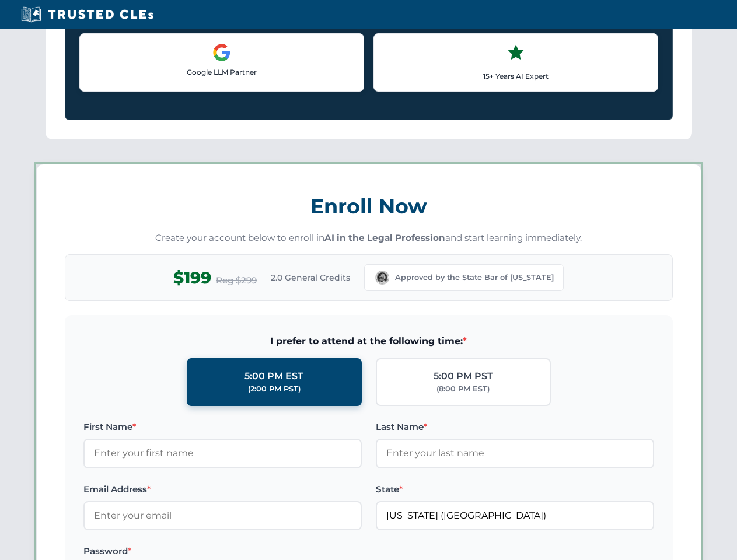 The height and width of the screenshot is (560, 737). I want to click on p: 15+ Years AI Expert, so click(516, 76).